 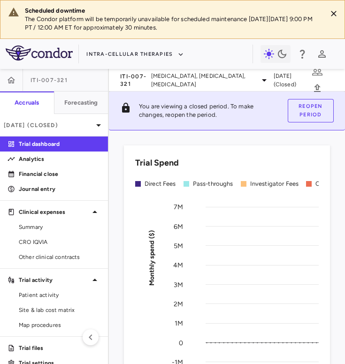 What do you see at coordinates (178, 284) in the screenshot?
I see `tspan: 3M` at bounding box center [178, 284].